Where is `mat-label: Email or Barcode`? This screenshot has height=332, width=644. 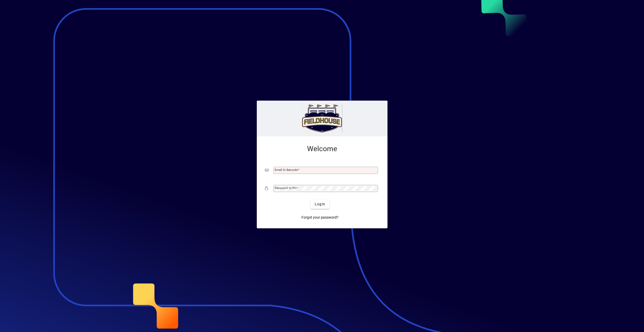
mat-label: Email or Barcode is located at coordinates (286, 170).